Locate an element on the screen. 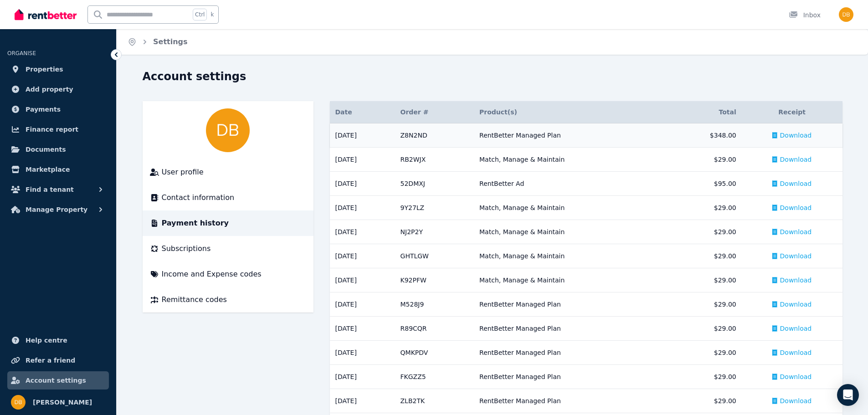 This screenshot has height=415, width=868. a: Income and Expense codes is located at coordinates (228, 274).